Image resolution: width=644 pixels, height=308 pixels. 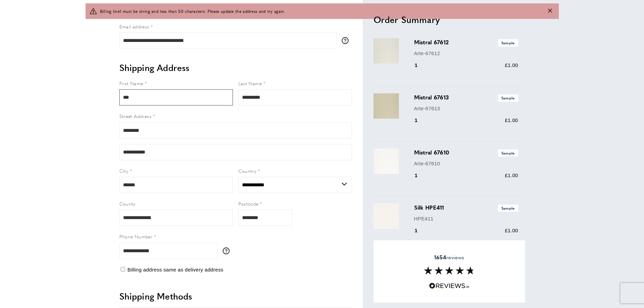 What do you see at coordinates (134, 27) in the screenshot?
I see `span: Email address` at bounding box center [134, 27].